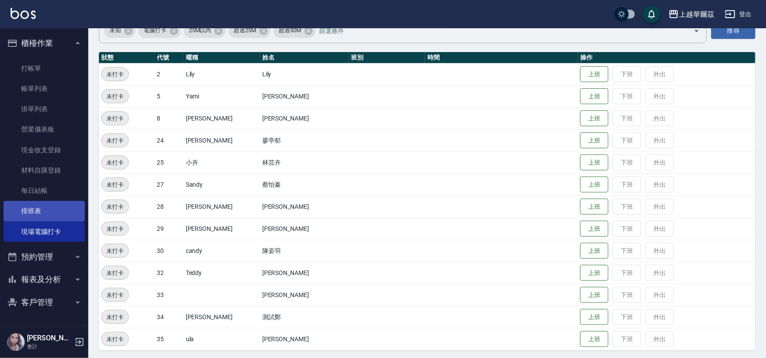 This screenshot has width=766, height=358. Describe the element at coordinates (169, 74) in the screenshot. I see `td: 2` at that location.